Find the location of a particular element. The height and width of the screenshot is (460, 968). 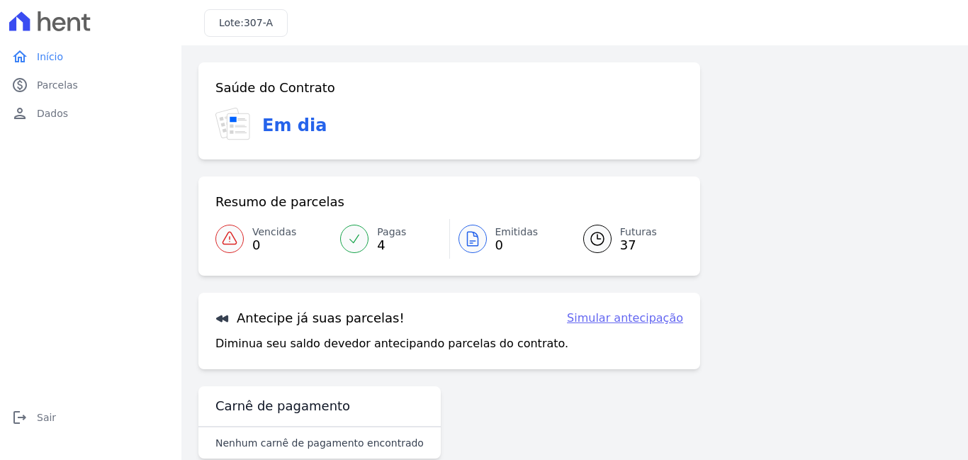

a: Futuras 37 is located at coordinates (625, 239).